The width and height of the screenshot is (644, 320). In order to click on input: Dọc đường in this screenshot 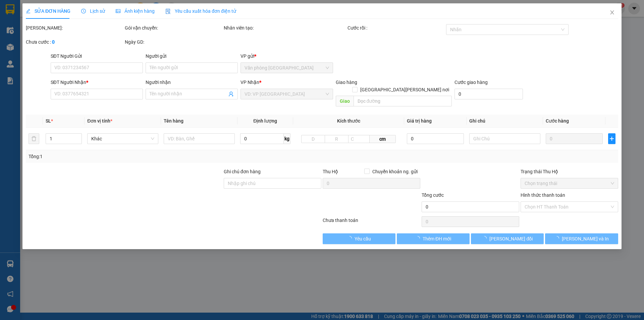, I will do `click(402, 101)`.